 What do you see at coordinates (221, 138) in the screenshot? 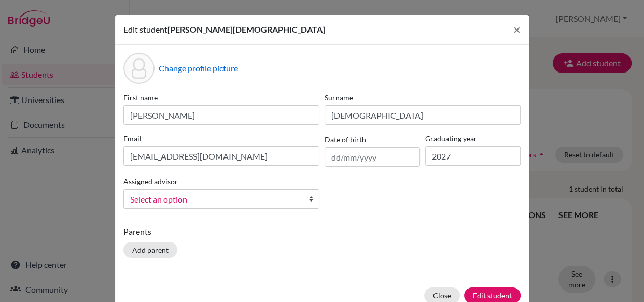
I see `label: Email` at bounding box center [221, 138].